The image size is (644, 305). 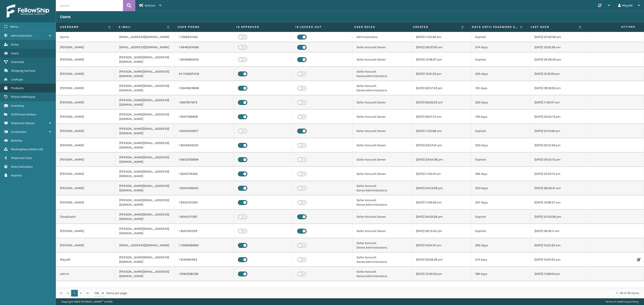 I want to click on span: Actions, so click(x=150, y=5).